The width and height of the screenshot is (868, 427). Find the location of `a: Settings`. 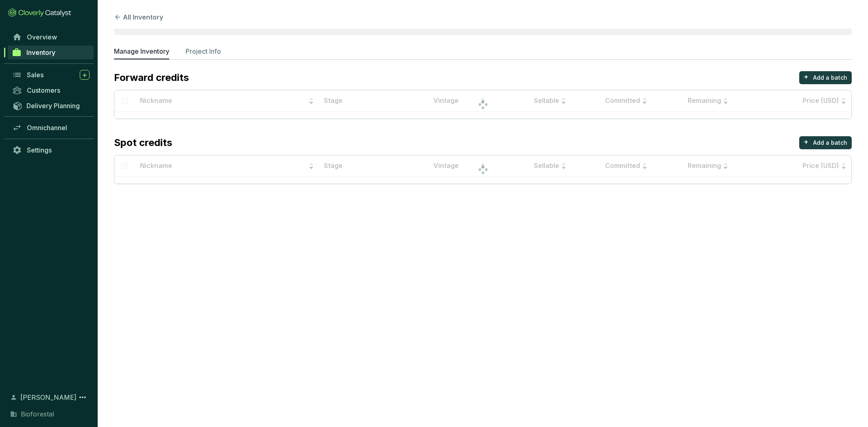

a: Settings is located at coordinates (51, 150).